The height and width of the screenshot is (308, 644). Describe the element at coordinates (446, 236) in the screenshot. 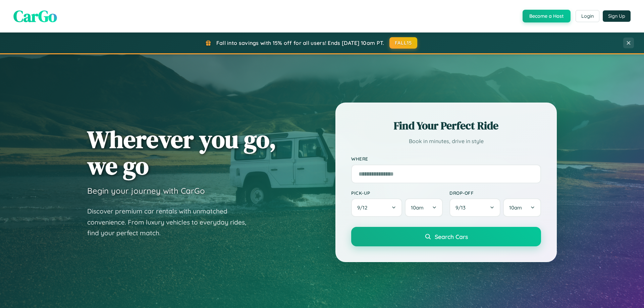

I see `button: Search Cars` at that location.